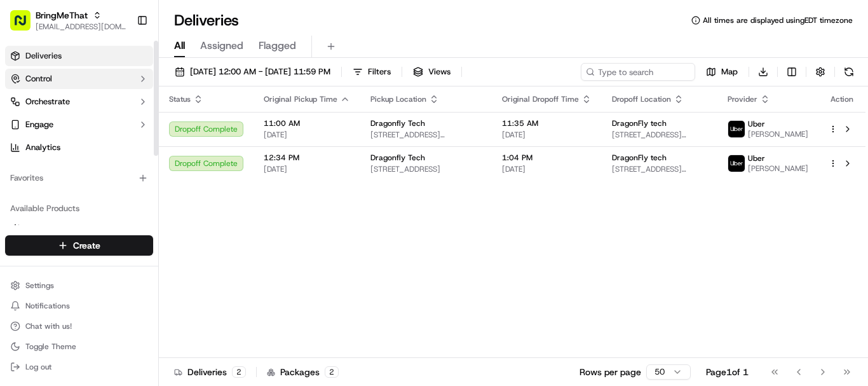 Image resolution: width=868 pixels, height=386 pixels. What do you see at coordinates (51, 347) in the screenshot?
I see `span: Toggle Theme` at bounding box center [51, 347].